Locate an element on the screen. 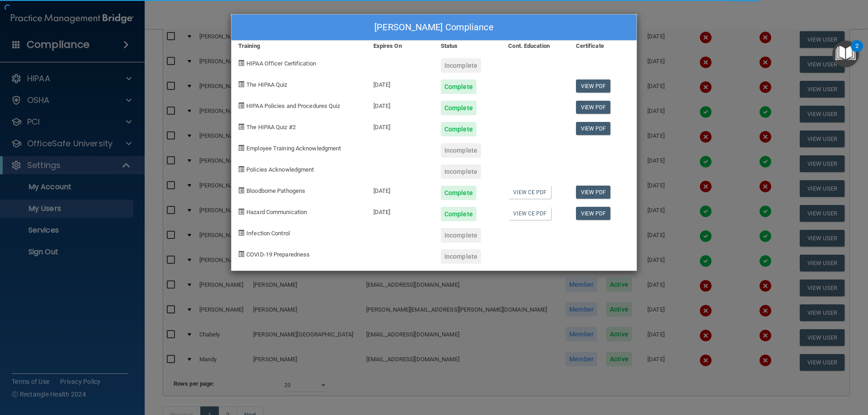 The width and height of the screenshot is (868, 415). div: 2 is located at coordinates (856, 52).